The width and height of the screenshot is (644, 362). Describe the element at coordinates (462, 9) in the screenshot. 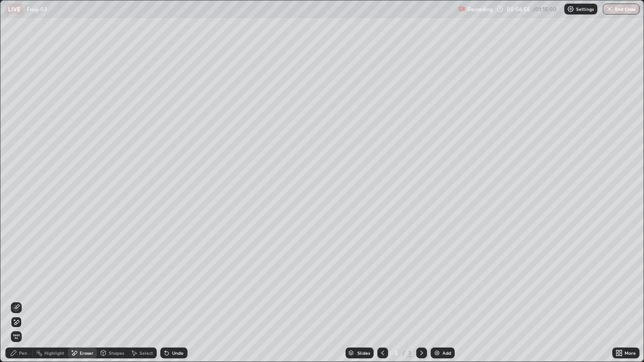

I see `img: recording.375f2c34.svg` at that location.